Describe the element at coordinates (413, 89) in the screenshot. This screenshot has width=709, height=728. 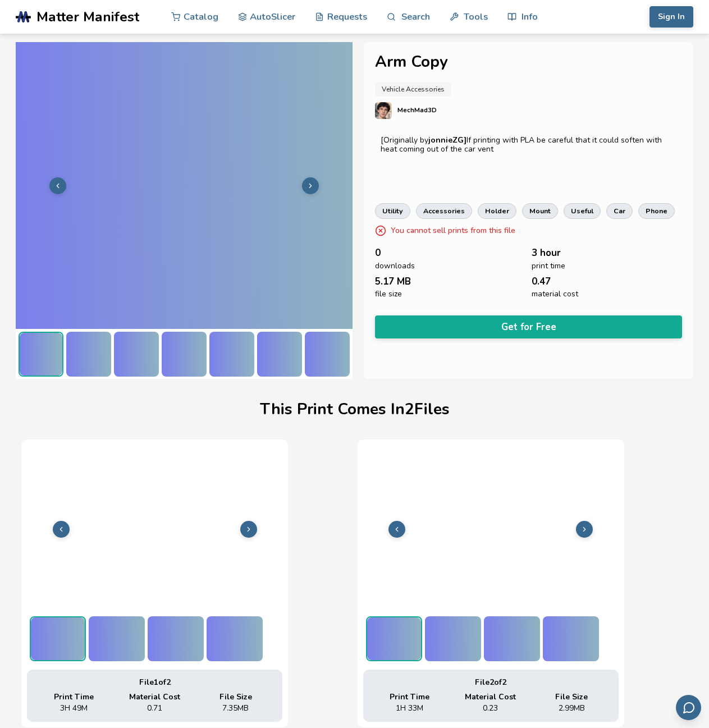
I see `a: Vehicle Accessories` at that location.